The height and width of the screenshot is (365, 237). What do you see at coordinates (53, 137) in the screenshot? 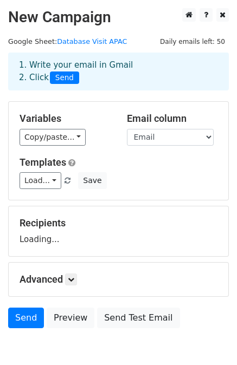
I see `a: Copy/paste...` at bounding box center [53, 137].